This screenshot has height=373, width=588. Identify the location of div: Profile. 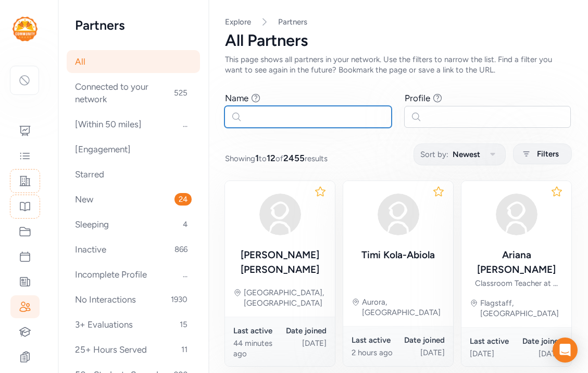
(417, 98).